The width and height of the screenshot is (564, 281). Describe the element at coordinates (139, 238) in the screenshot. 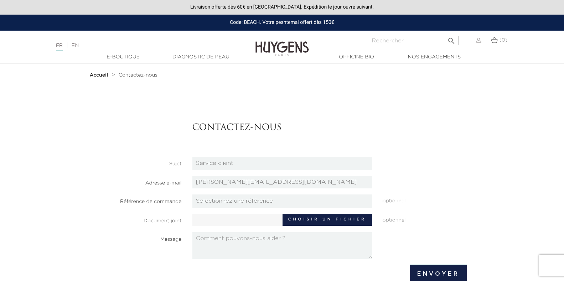

I see `label: Message` at that location.